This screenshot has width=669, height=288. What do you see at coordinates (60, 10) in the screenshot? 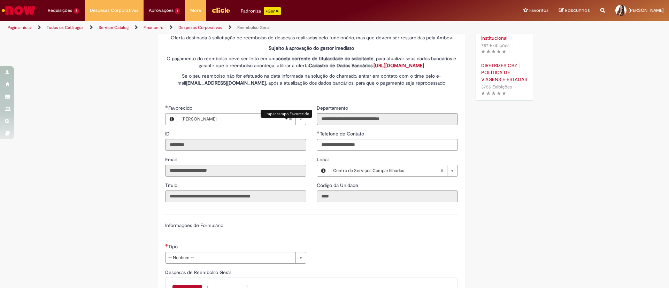
I see `span: Requisições` at bounding box center [60, 10].